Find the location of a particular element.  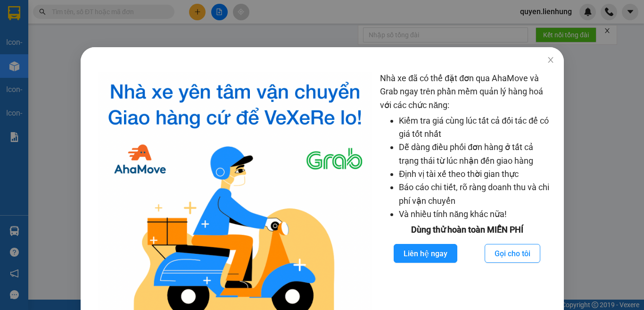

button: Gọi cho tôi is located at coordinates (512, 254).